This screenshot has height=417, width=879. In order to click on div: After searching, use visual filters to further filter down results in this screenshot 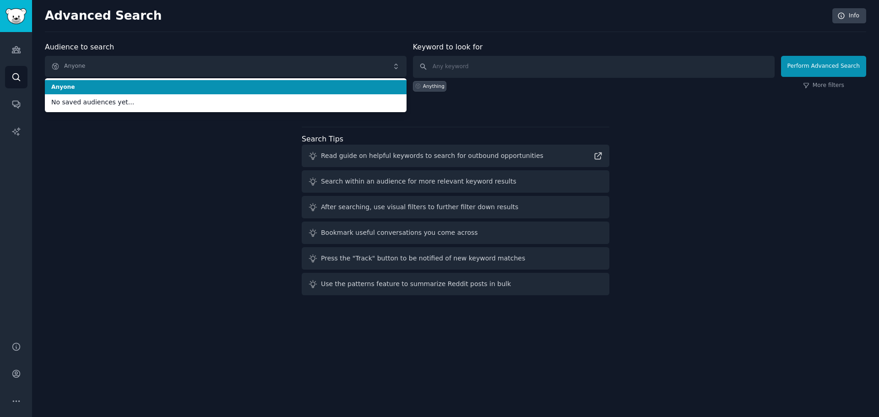, I will do `click(419, 207)`.